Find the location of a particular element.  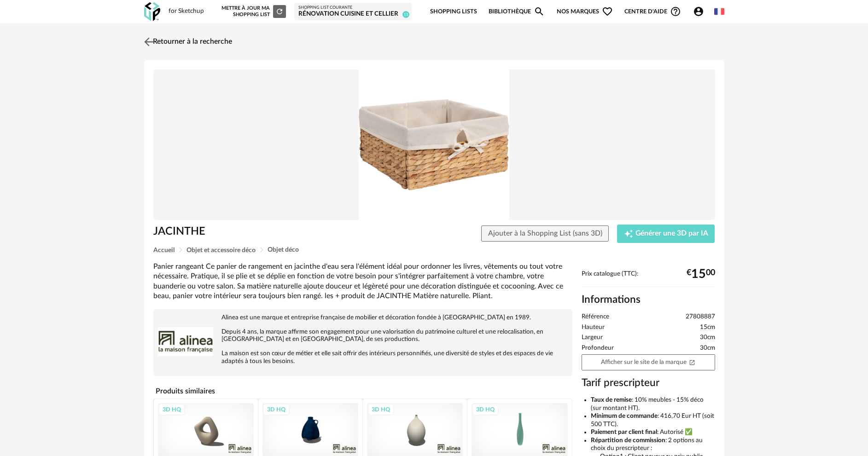

p: La maison est son cœur de métier et elle sait offrir des intérieurs personnifiés, une diversité d... is located at coordinates (363, 357).